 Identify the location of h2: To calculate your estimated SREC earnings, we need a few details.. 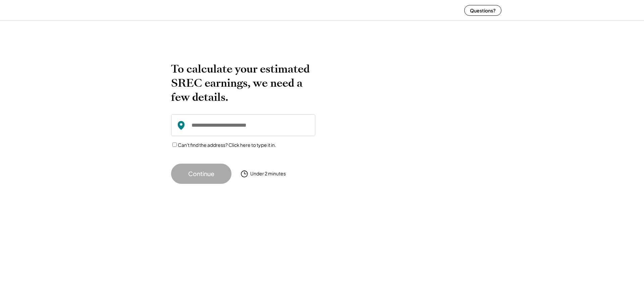
(243, 83).